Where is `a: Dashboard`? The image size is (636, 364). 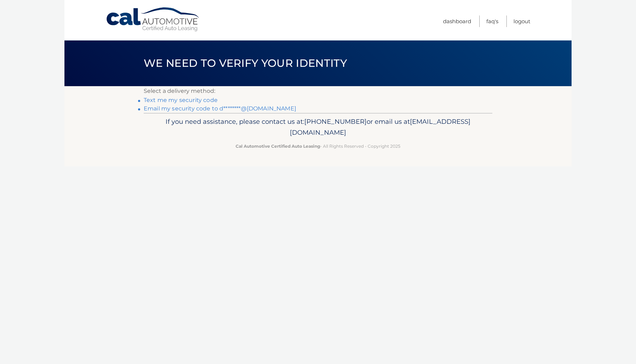 a: Dashboard is located at coordinates (457, 21).